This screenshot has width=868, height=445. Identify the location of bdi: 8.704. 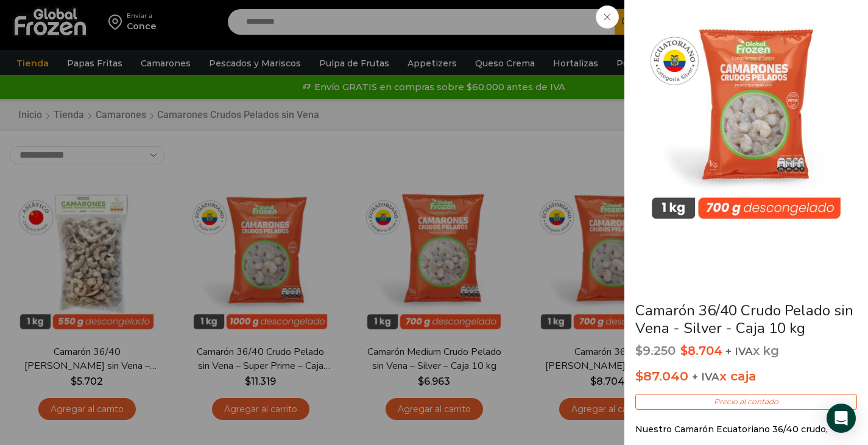
(701, 351).